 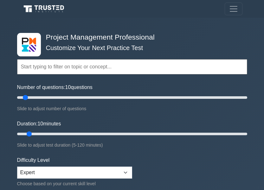 I want to click on h4: Project Management Professional, so click(x=130, y=37).